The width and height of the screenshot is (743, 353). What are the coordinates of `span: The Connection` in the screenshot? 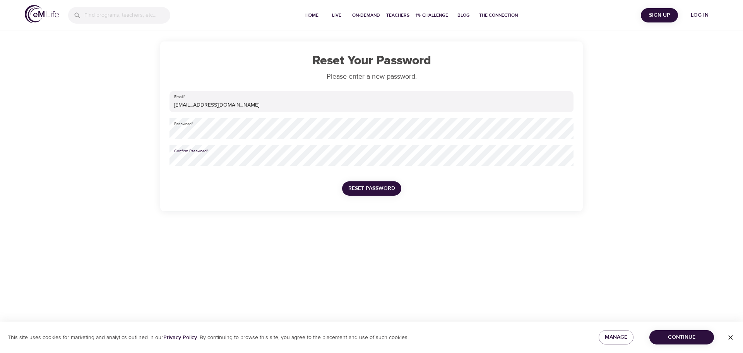 It's located at (499, 15).